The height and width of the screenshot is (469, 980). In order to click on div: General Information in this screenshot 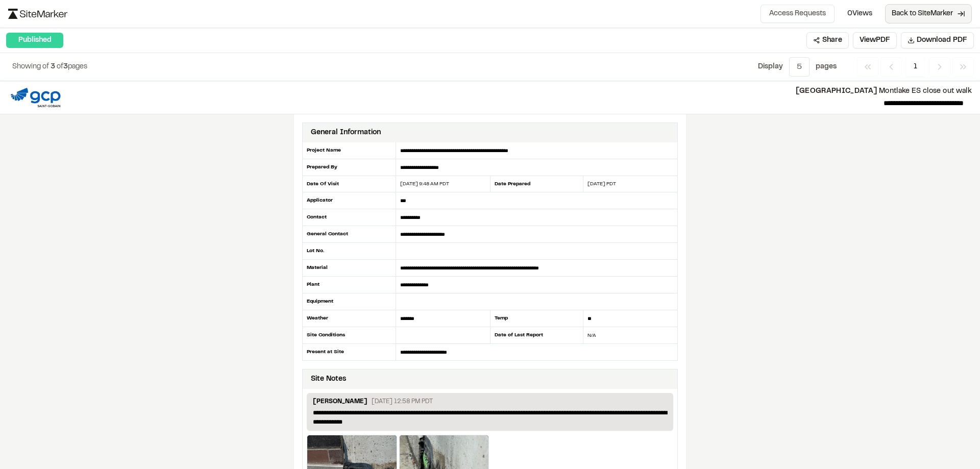, I will do `click(346, 133)`.